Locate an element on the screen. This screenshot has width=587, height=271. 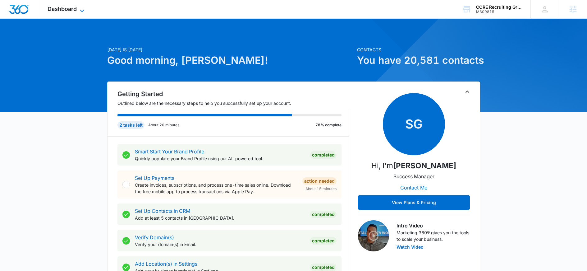
button: Contact Me is located at coordinates (414, 187).